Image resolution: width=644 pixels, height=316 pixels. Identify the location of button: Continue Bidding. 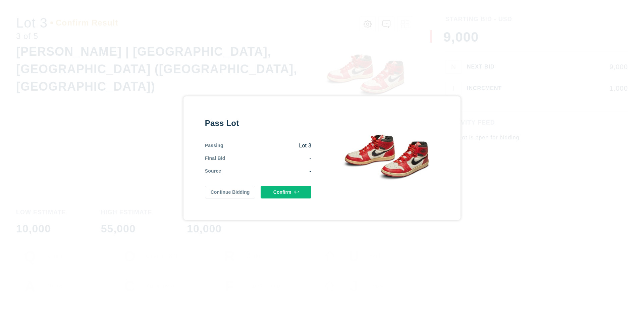
(230, 192).